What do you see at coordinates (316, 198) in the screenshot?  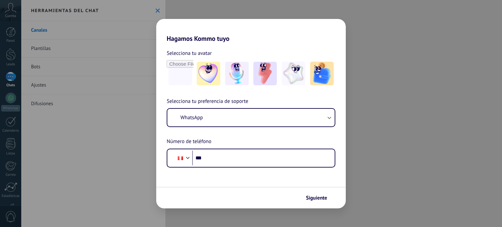 I see `span: Siguiente` at bounding box center [316, 198].